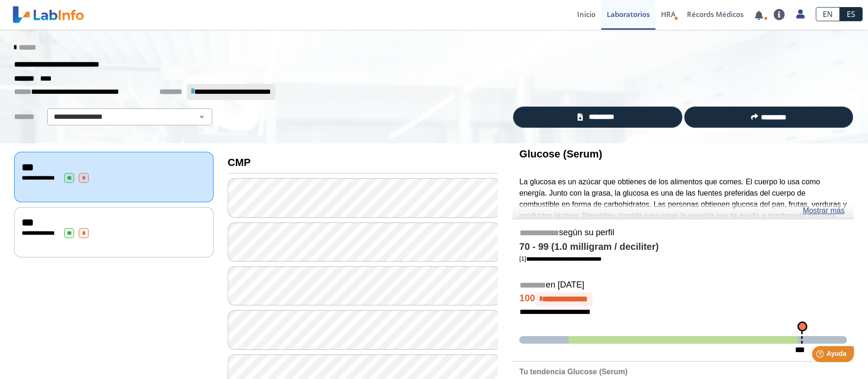 The image size is (868, 379). What do you see at coordinates (683, 233) in the screenshot?
I see `h5: según su perfil` at bounding box center [683, 233].